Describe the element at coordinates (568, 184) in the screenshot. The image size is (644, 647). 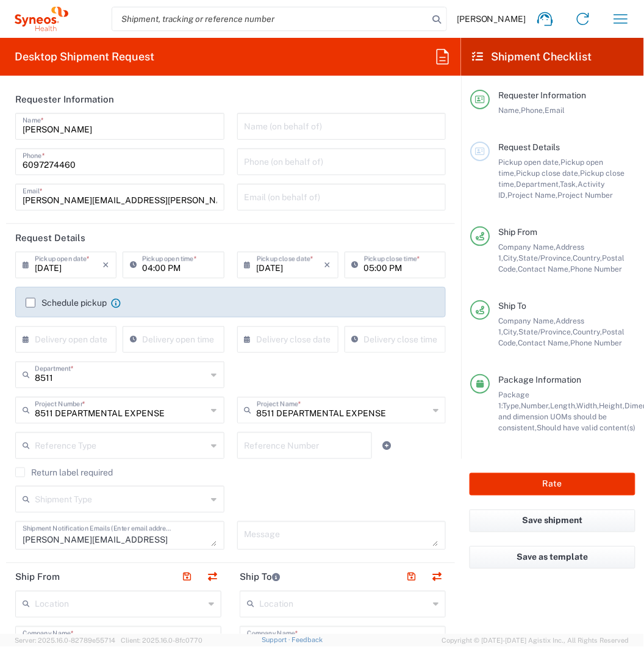
I see `span: Task,` at that location.